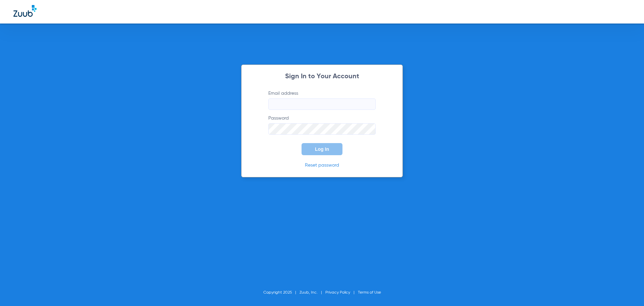 Image resolution: width=644 pixels, height=306 pixels. What do you see at coordinates (338, 293) in the screenshot?
I see `a: Privacy Policy` at bounding box center [338, 293].